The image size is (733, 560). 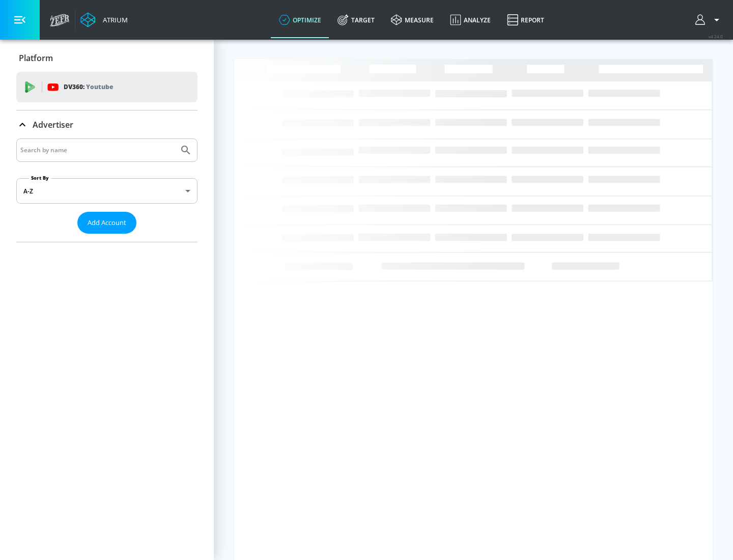 I want to click on a: Report, so click(x=525, y=19).